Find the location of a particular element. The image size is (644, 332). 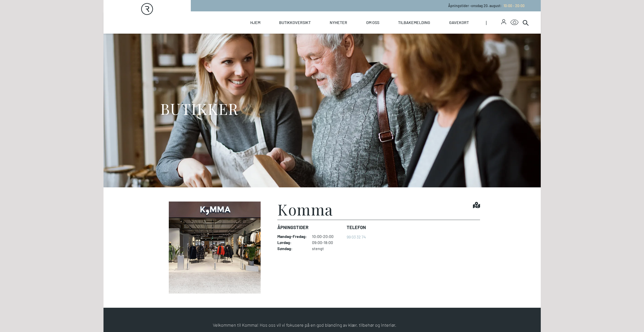

span: 10:00 - 20:00 is located at coordinates (514, 6).